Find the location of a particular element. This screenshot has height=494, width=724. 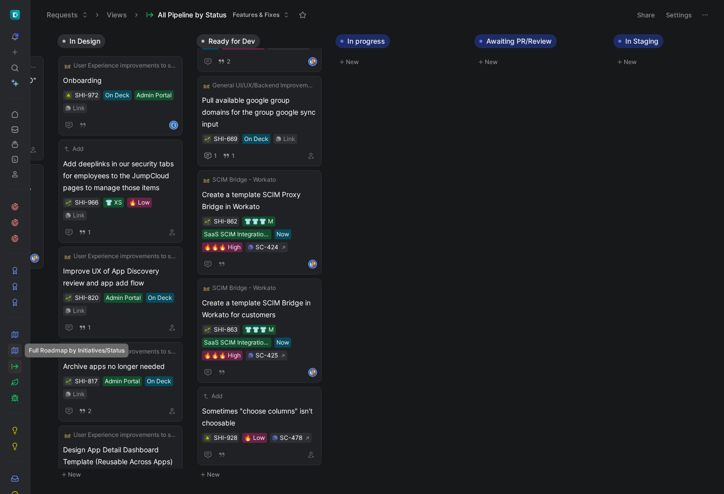

button: New is located at coordinates (401, 62).